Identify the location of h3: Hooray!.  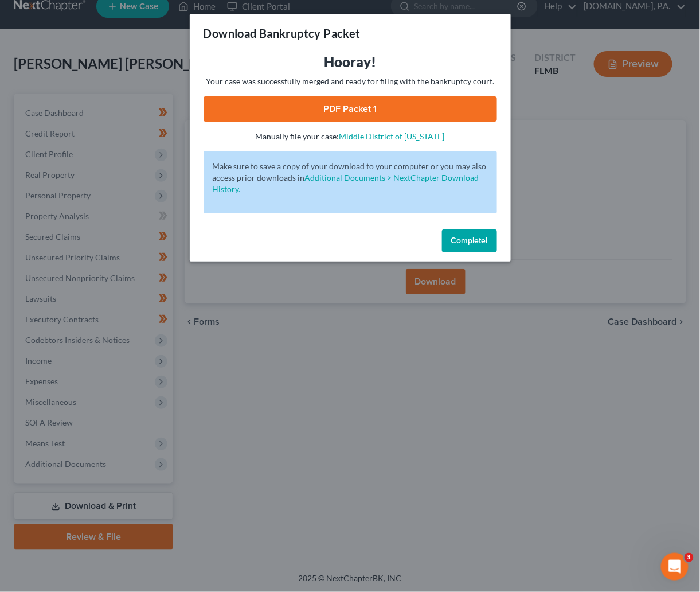
(350, 62).